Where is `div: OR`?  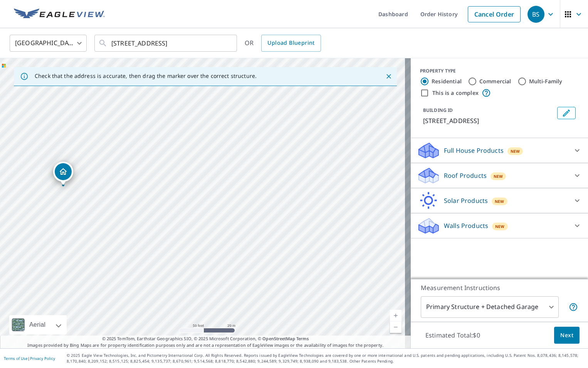 div: OR is located at coordinates (283, 43).